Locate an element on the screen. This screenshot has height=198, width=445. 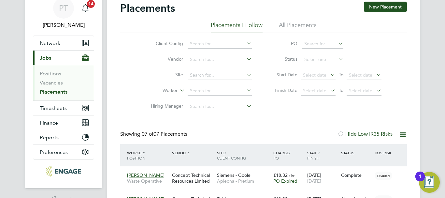
label: Hide Low IR35 Risks is located at coordinates (365, 134).